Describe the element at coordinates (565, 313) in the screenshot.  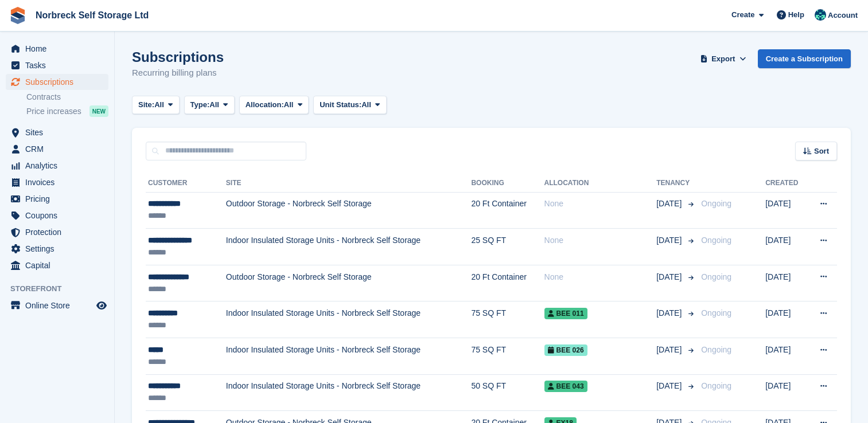
I see `span: BEE 011` at that location.